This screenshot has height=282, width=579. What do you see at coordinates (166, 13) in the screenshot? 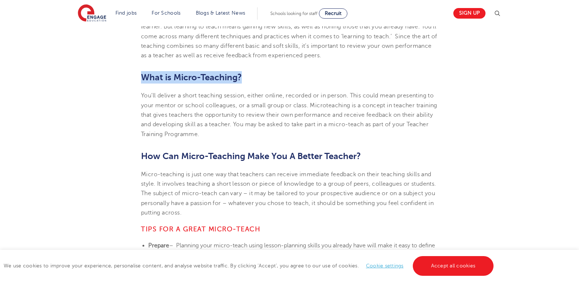
I see `a: For Schools` at bounding box center [166, 13].